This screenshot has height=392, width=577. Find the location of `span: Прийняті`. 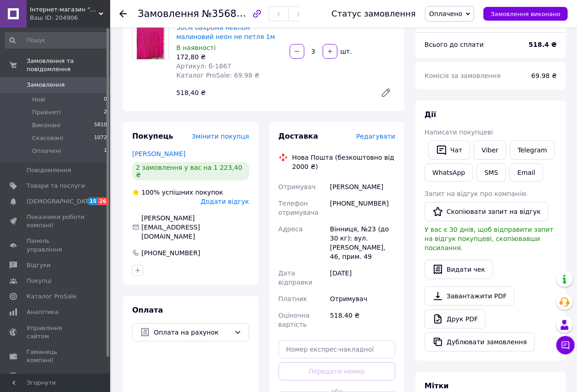

span: Прийняті is located at coordinates (46, 112).